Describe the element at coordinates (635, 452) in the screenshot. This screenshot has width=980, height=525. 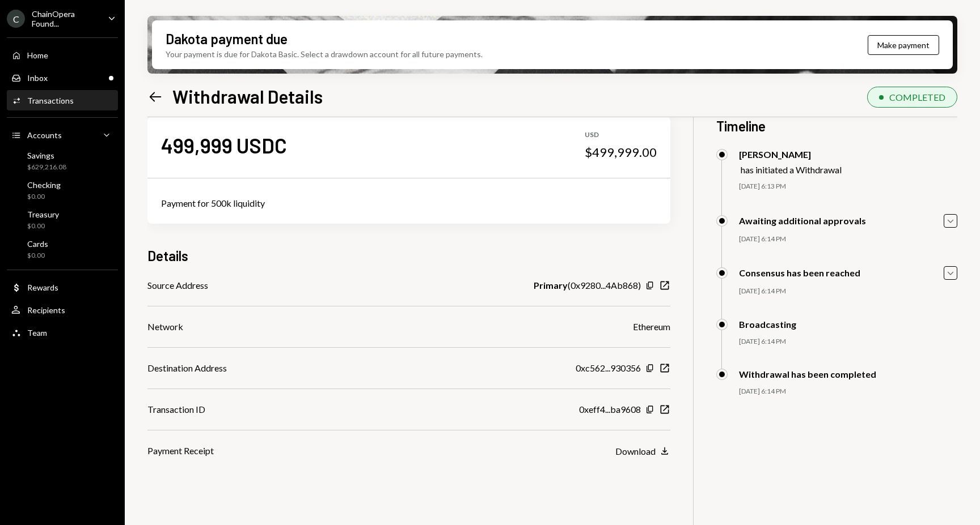
I see `div: Download` at that location.